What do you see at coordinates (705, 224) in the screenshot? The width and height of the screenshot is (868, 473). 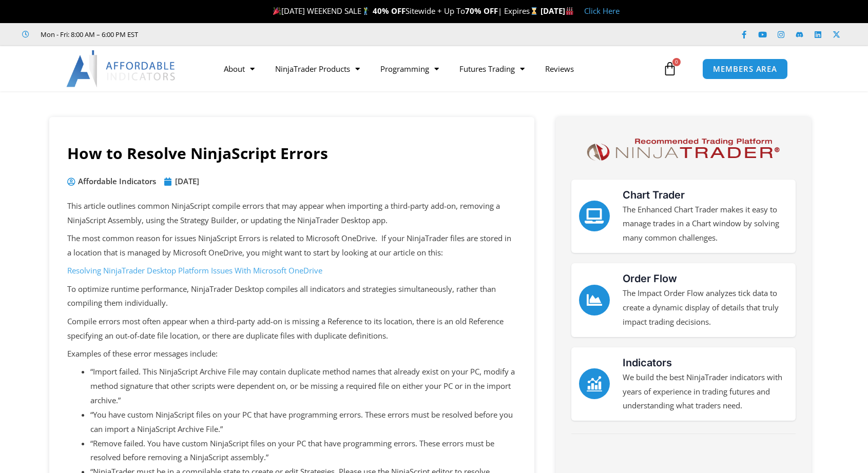 I see `p: The Enhanced Chart Trader makes it easy to manage trades in a Chart window by solving many common...` at bounding box center [705, 224].